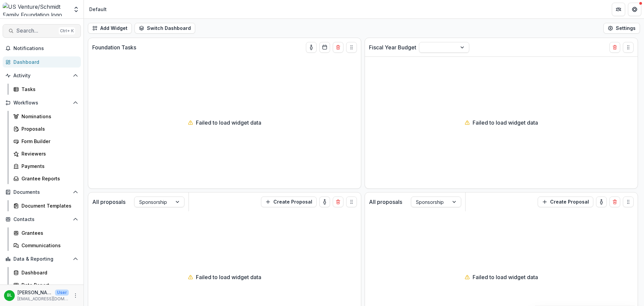  What do you see at coordinates (46, 48) in the screenshot?
I see `span: Notifications` at bounding box center [46, 48].